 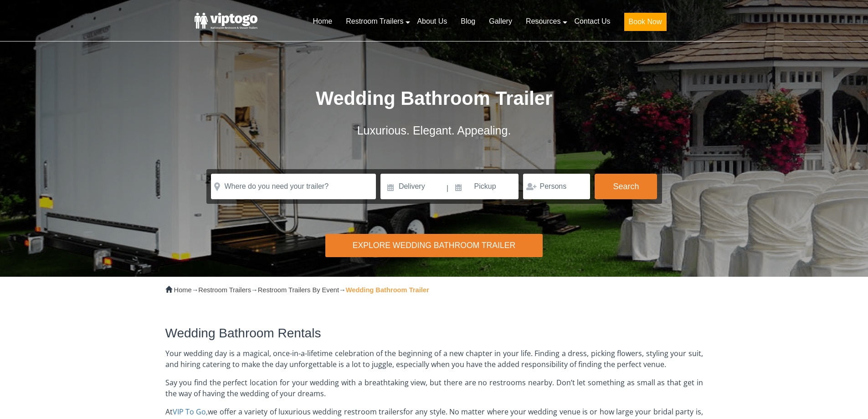 I want to click on a: Book Now, so click(x=645, y=24).